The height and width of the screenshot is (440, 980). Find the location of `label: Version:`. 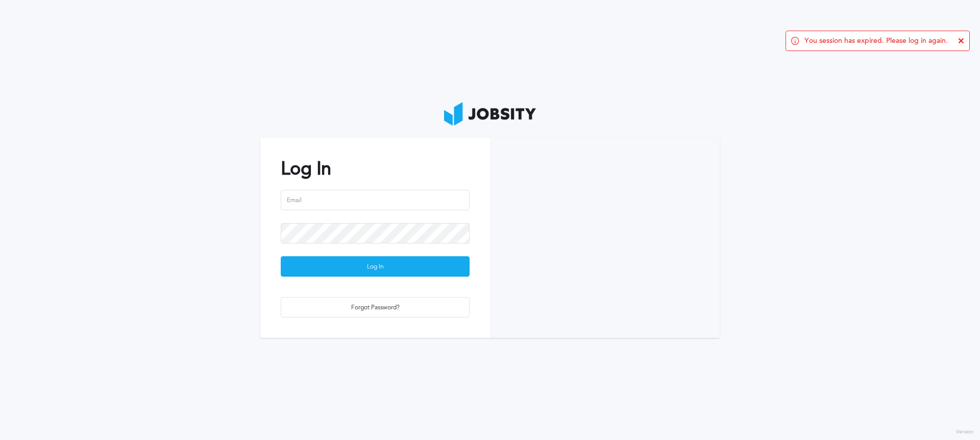

label: Version: is located at coordinates (965, 433).